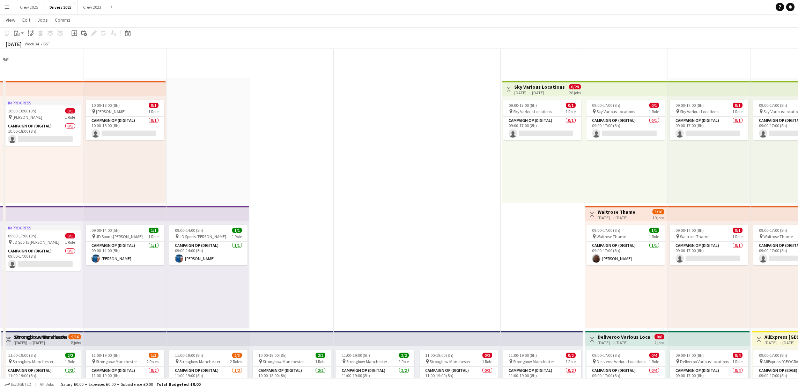  I want to click on button: Crew 2025, so click(29, 7).